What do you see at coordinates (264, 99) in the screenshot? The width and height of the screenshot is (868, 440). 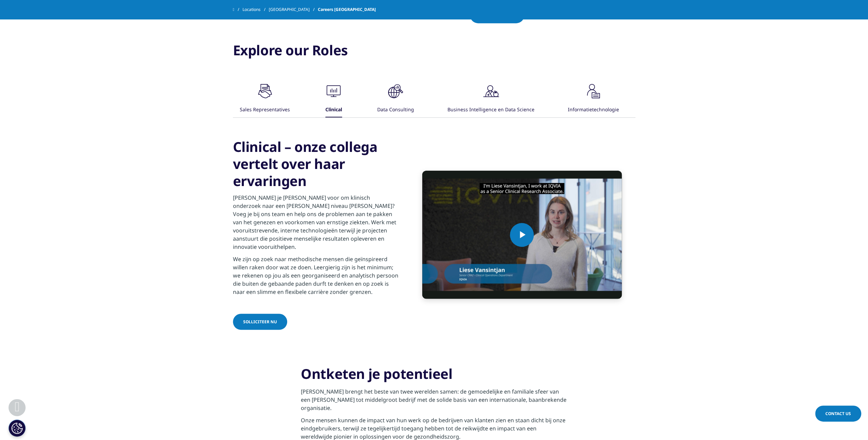 I see `button: Sales Representatives` at bounding box center [264, 99].